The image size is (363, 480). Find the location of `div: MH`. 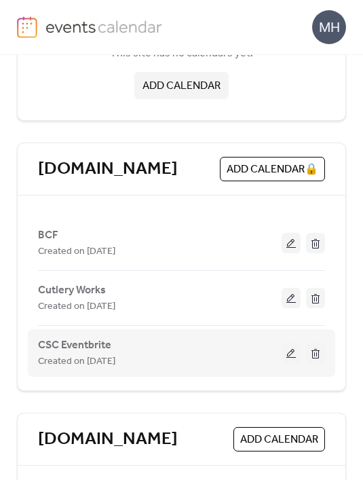

div: MH is located at coordinates (329, 27).